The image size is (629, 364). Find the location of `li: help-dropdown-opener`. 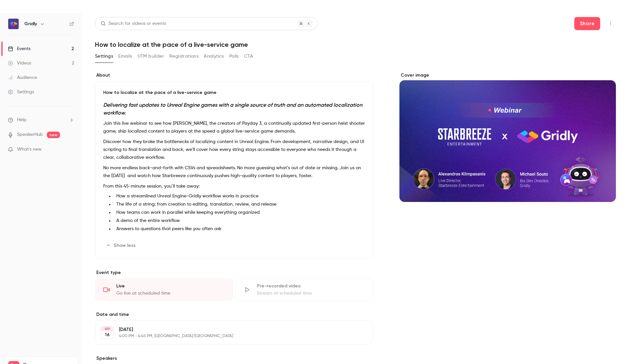

li: help-dropdown-opener is located at coordinates (41, 120).